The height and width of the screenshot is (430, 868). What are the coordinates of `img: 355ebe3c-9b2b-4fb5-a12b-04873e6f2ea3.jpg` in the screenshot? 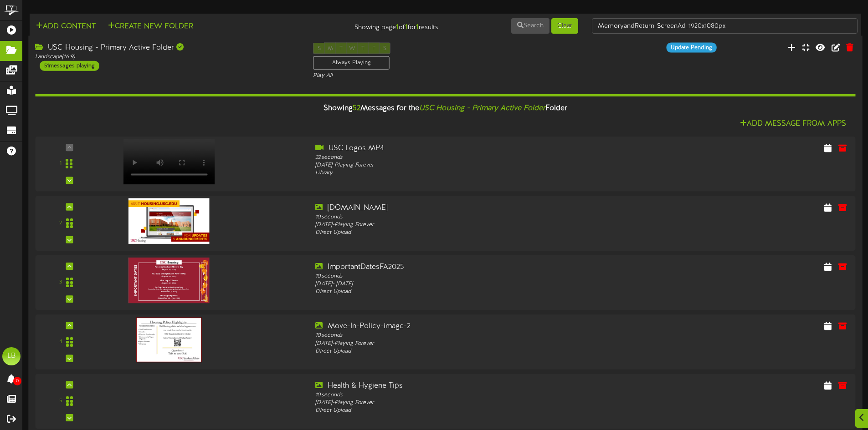 It's located at (169, 340).